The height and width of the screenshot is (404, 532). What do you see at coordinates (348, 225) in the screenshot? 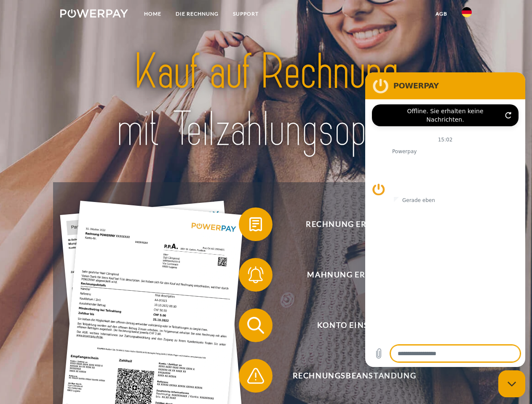
I see `a: Rechnung erhalten?` at bounding box center [348, 225].